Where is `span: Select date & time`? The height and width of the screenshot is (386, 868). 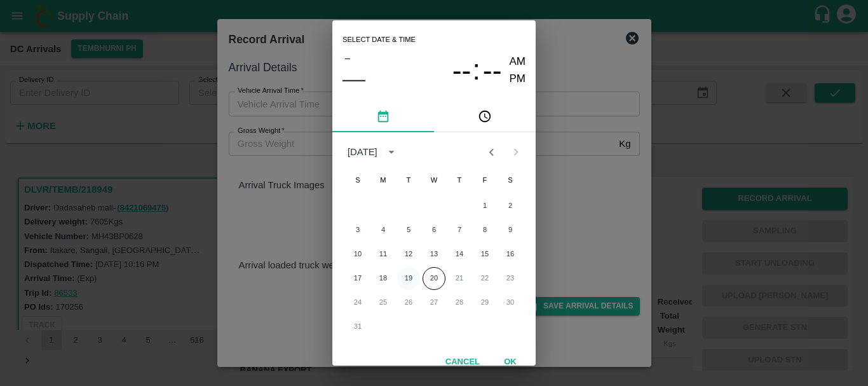
span: Select date & time is located at coordinates (379, 40).